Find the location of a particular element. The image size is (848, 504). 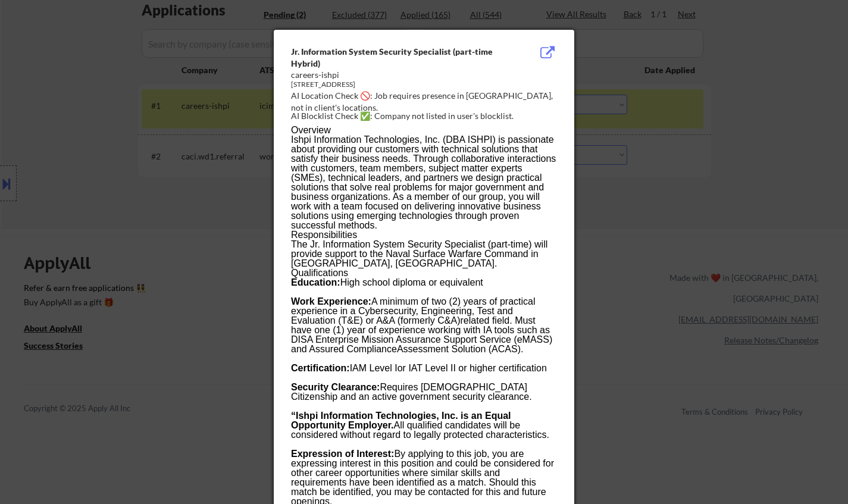

strong: Security Clearance: is located at coordinates (335, 387).